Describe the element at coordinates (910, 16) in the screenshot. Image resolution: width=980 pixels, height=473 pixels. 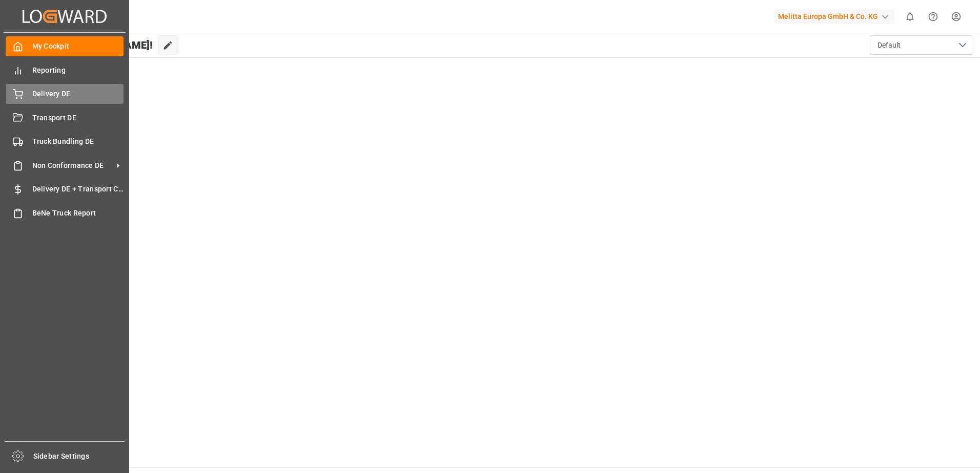
I see `button: show 0 new notifications` at that location.